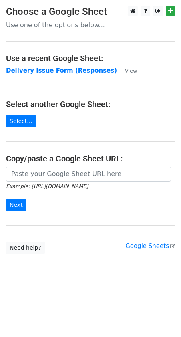 The height and width of the screenshot is (337, 181). What do you see at coordinates (127, 71) in the screenshot?
I see `a: View` at bounding box center [127, 71].